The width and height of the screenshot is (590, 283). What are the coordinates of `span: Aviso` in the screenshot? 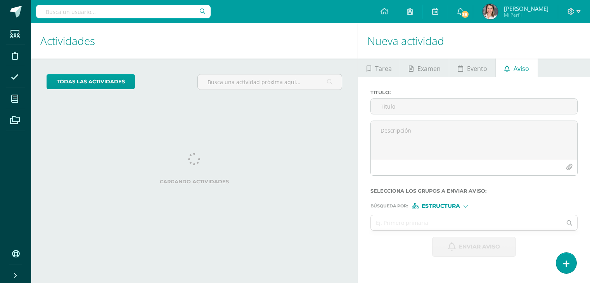 It's located at (522, 69).